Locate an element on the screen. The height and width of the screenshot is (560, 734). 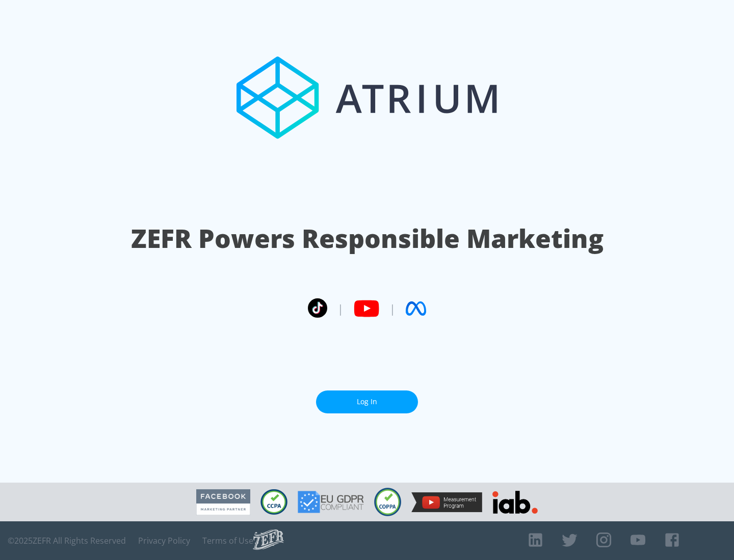
a: Terms of Use is located at coordinates (228, 541).